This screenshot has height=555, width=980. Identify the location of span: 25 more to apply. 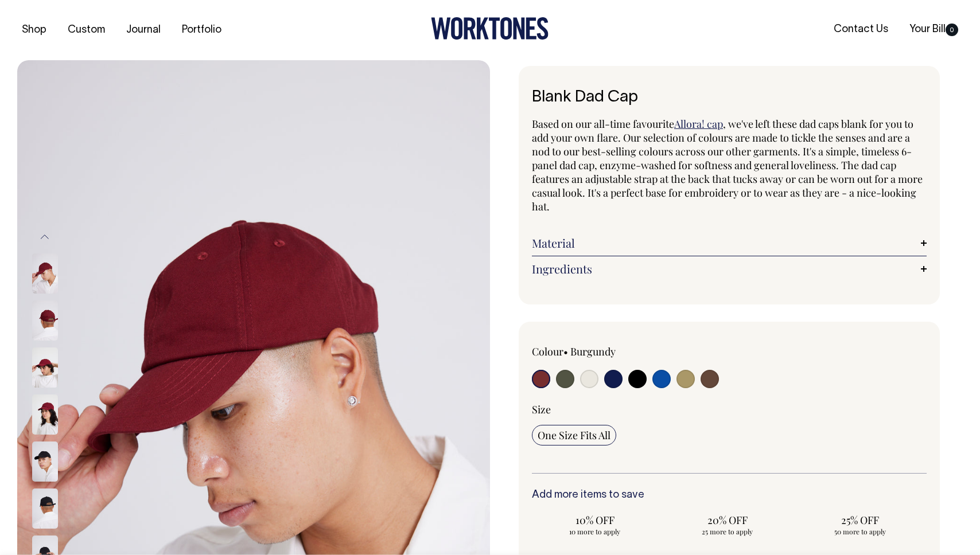
(727, 532).